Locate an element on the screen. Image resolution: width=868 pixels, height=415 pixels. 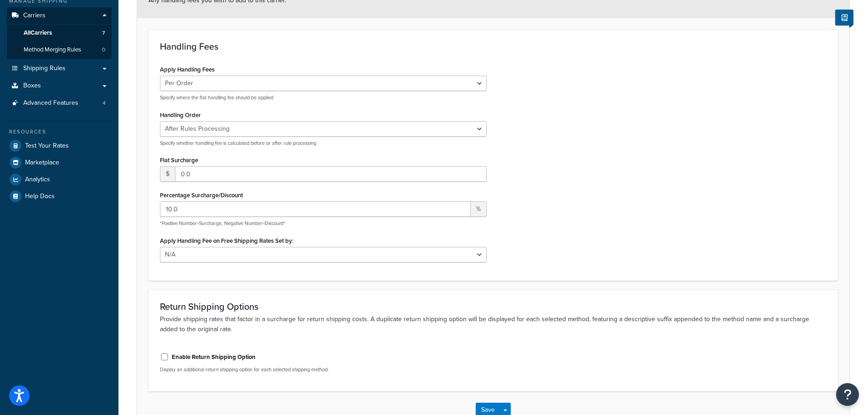
a: Boxes is located at coordinates (60, 85).